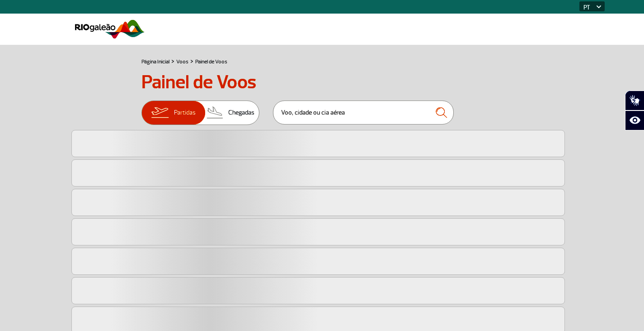 The height and width of the screenshot is (331, 644). What do you see at coordinates (635, 110) in the screenshot?
I see `div: Plugin de acessibilidade da Hand Talk.` at bounding box center [635, 110].